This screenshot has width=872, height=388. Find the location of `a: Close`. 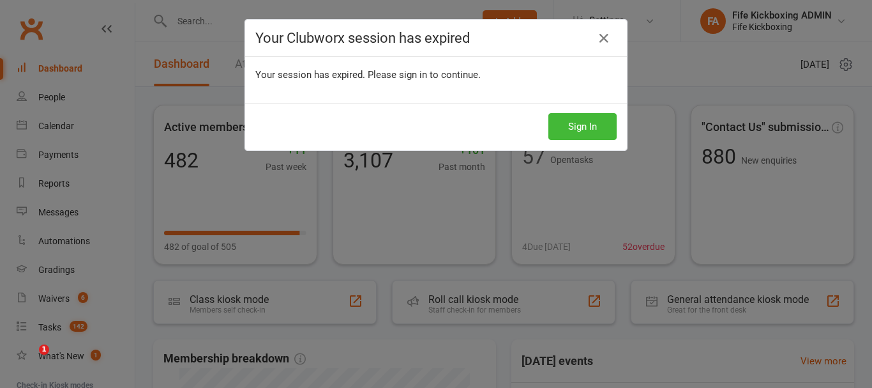

a: Close is located at coordinates (604, 38).